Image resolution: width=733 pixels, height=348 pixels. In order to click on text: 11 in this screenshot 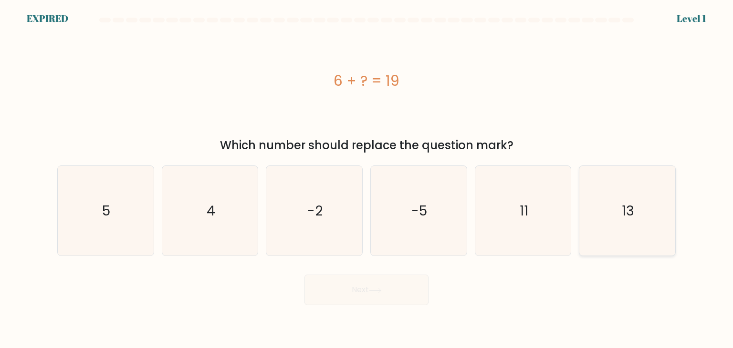, I will do `click(524, 211)`.